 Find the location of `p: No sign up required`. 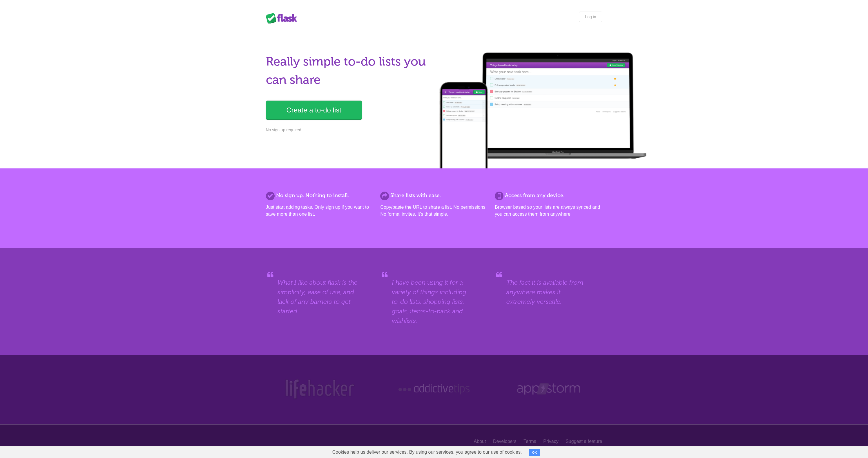

p: No sign up required is located at coordinates (348, 130).